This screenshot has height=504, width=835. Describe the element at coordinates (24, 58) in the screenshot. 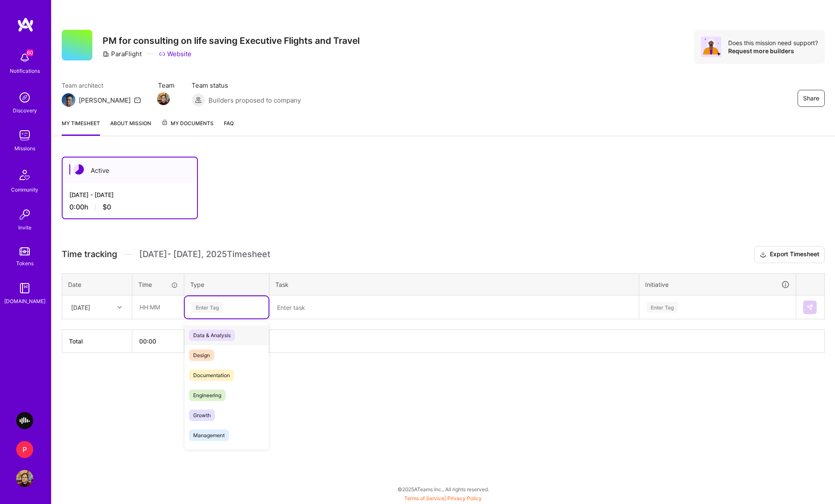

I see `img: bell` at that location.